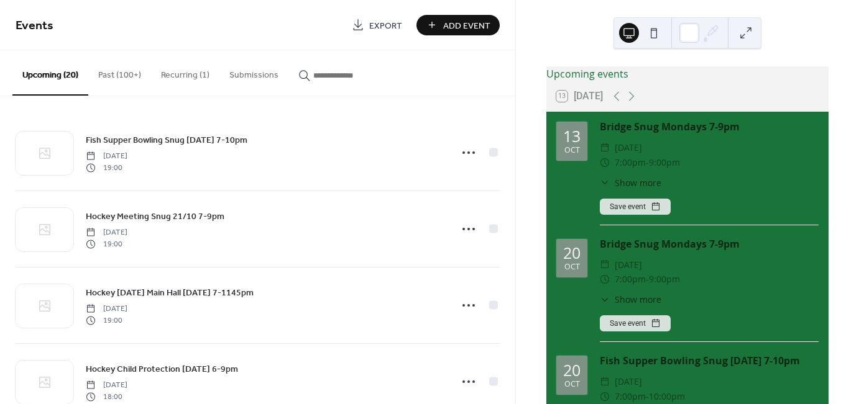 This screenshot has width=859, height=404. Describe the element at coordinates (254, 72) in the screenshot. I see `button: Submissions` at that location.